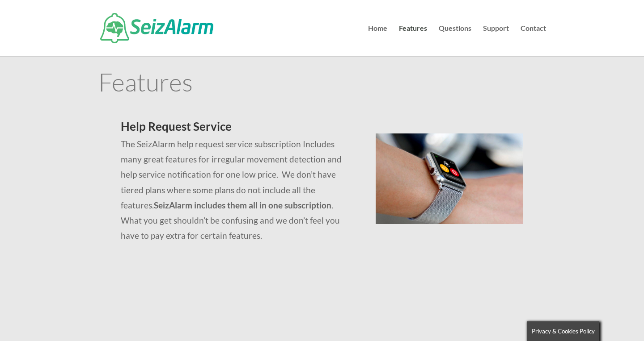  What do you see at coordinates (449, 179) in the screenshot?
I see `img: seizalarm-on-wrist` at bounding box center [449, 179].